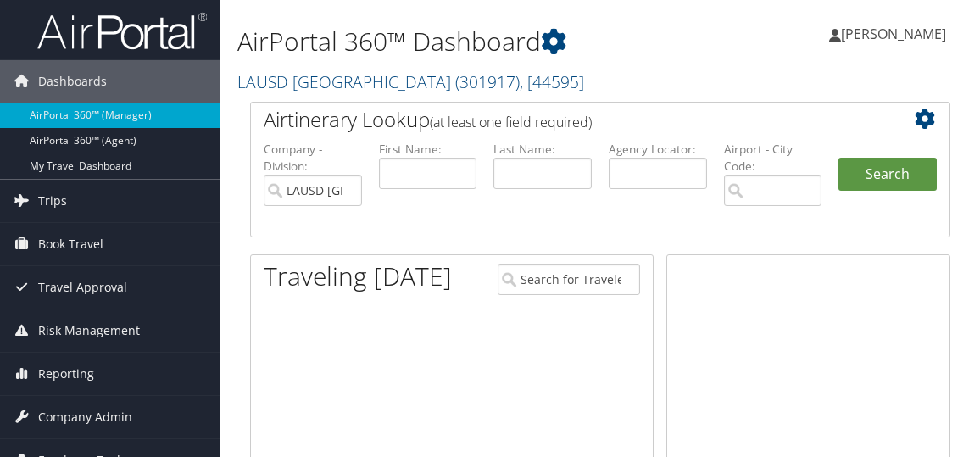 Image resolution: width=980 pixels, height=457 pixels. Describe the element at coordinates (542, 149) in the screenshot. I see `label: Last Name:` at that location.